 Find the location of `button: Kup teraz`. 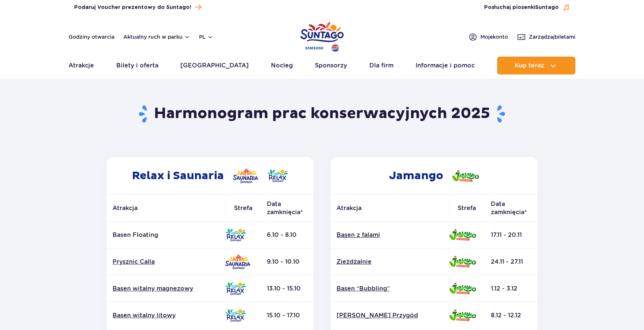

button: Kup teraz is located at coordinates (536, 65).